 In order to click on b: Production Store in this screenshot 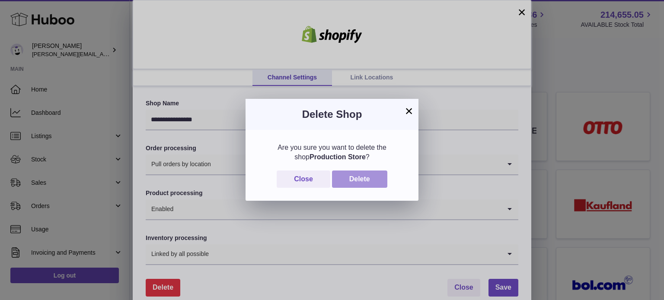, I will do `click(337, 157)`.